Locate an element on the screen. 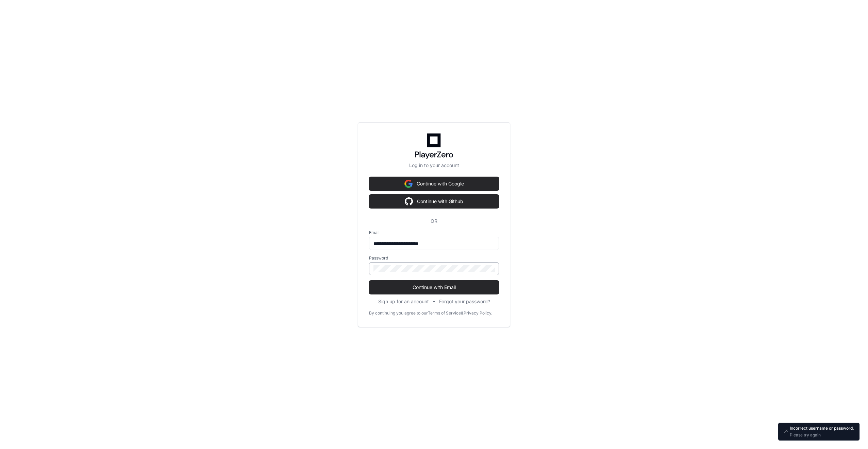  label: Password is located at coordinates (434, 258).